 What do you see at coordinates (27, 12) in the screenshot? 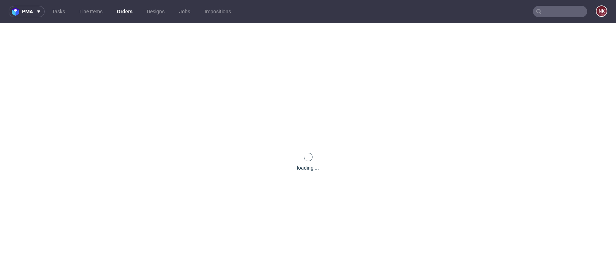
I see `span: pma` at bounding box center [27, 12].